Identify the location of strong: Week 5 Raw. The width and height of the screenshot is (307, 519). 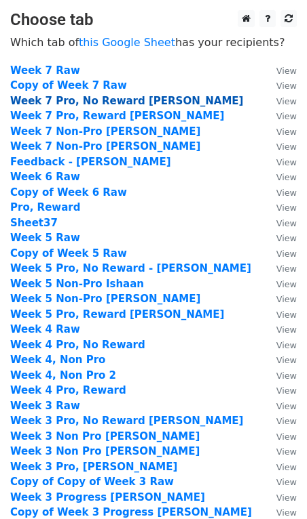
(45, 238).